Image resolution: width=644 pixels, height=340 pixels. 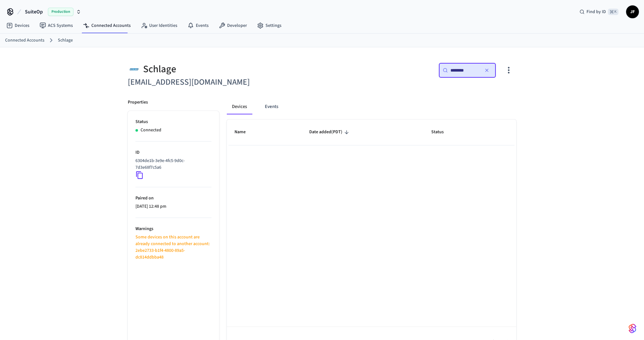 I want to click on span: SuiteOp, so click(x=34, y=12).